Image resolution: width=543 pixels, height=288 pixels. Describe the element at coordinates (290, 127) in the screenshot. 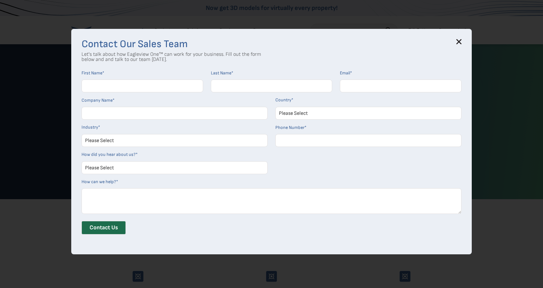

I see `span: Phone Number` at that location.